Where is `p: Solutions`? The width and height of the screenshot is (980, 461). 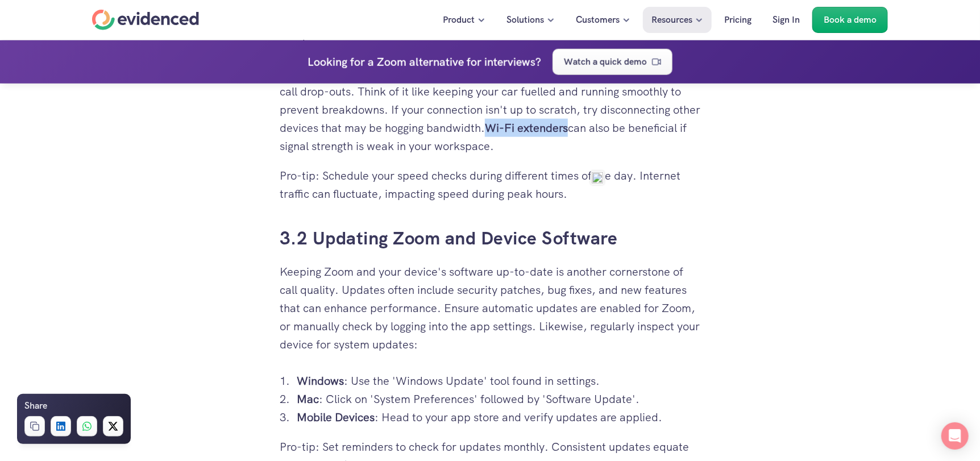
p: Solutions is located at coordinates (525, 20).